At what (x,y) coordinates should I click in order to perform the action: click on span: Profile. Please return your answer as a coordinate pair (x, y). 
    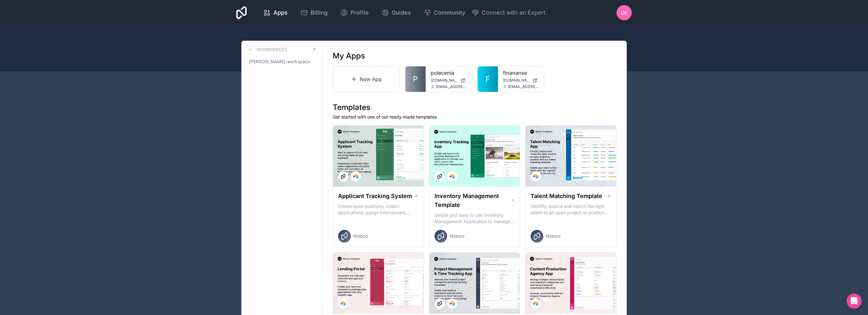
    Looking at the image, I should click on (359, 13).